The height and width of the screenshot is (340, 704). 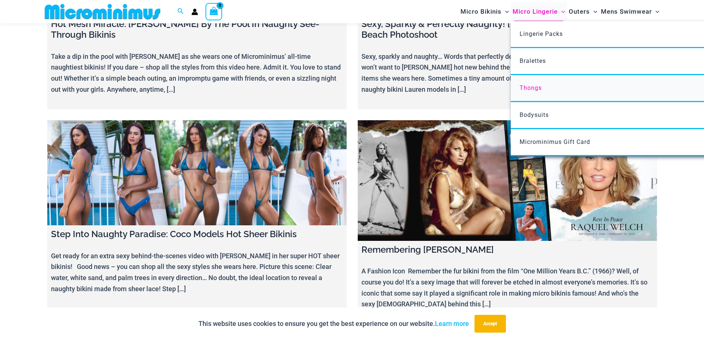 What do you see at coordinates (630, 11) in the screenshot?
I see `a: Mens SwimwearMenu ToggleMenu Toggle` at bounding box center [630, 11].